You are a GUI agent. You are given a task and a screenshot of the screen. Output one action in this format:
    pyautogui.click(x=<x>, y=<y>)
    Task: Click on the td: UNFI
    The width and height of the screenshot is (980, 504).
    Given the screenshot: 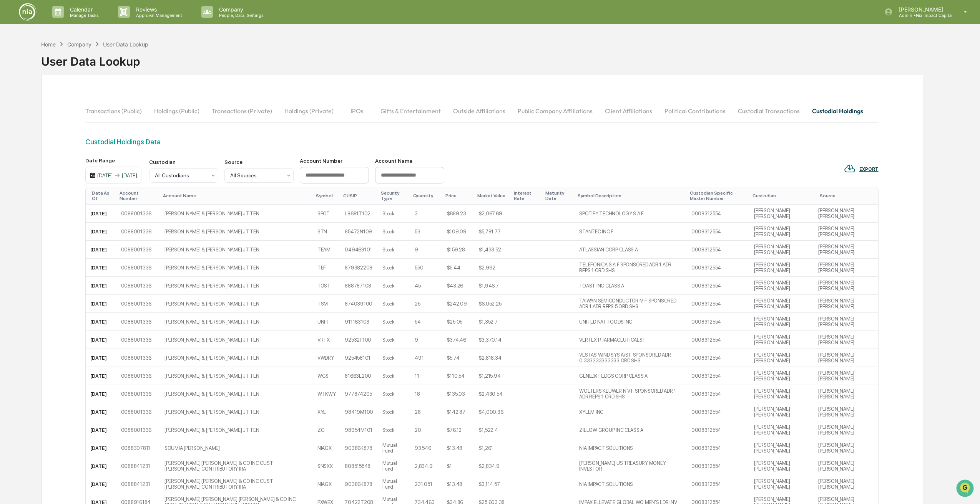 What is the action you would take?
    pyautogui.click(x=327, y=322)
    